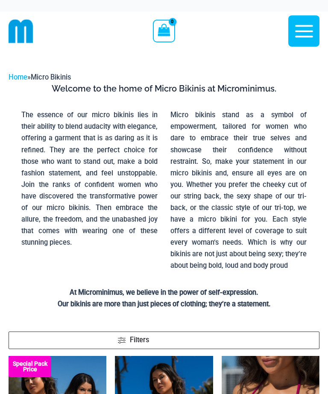  What do you see at coordinates (239, 190) in the screenshot?
I see `p: Micro bikinis stand as a symbol of empowerment, tailored for women who dare to embrace their true...` at bounding box center [239, 190].